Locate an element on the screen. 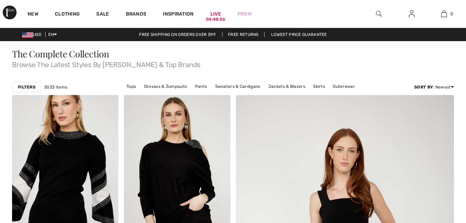  a: 1ère Avenue is located at coordinates (10, 12).